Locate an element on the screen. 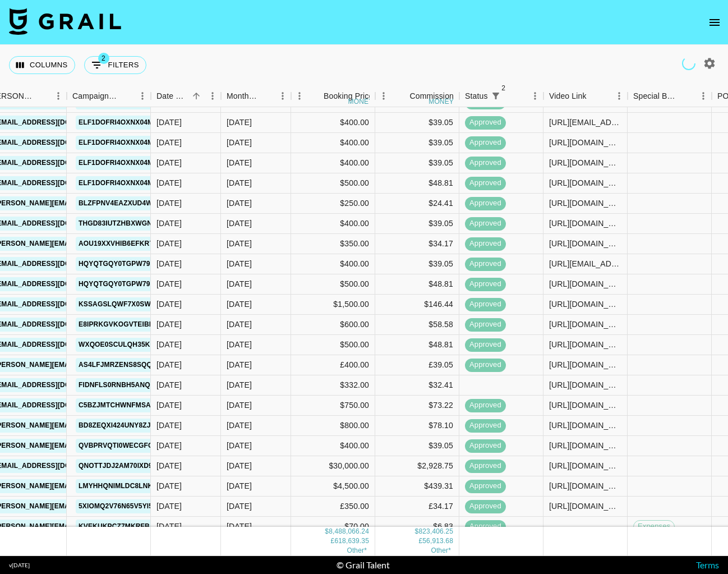 This screenshot has width=728, height=574. div: $500.00 is located at coordinates (333, 345).